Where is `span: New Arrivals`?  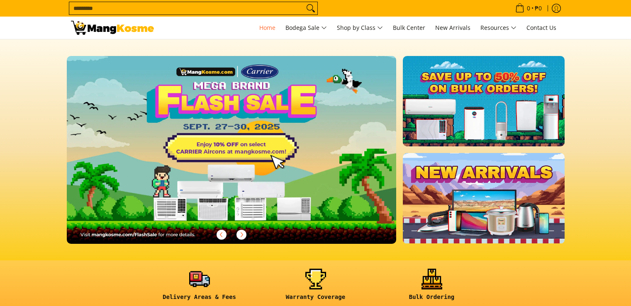
span: New Arrivals is located at coordinates (452, 27).